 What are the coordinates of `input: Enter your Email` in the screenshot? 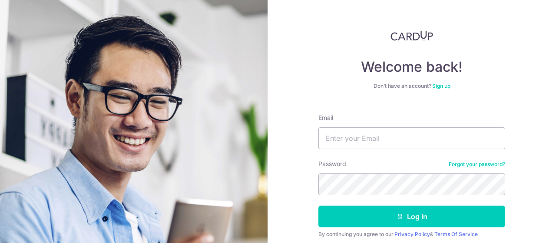 It's located at (411, 138).